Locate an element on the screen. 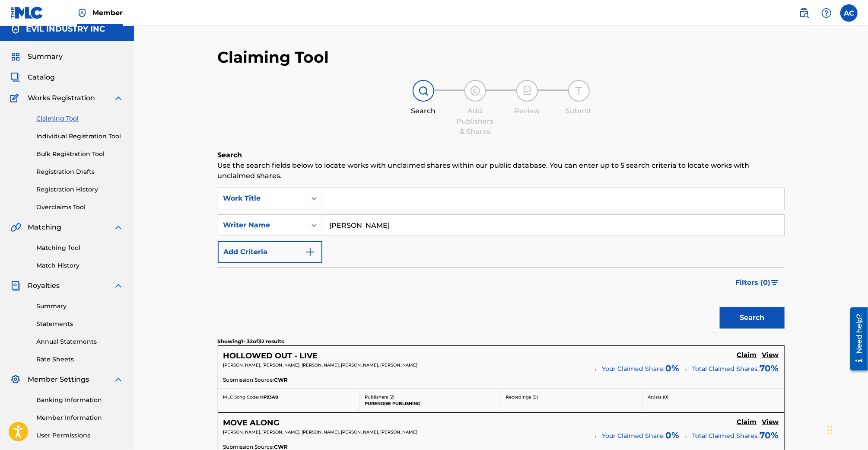 The width and height of the screenshot is (868, 450). img: step indicator icon for Submit is located at coordinates (579, 91).